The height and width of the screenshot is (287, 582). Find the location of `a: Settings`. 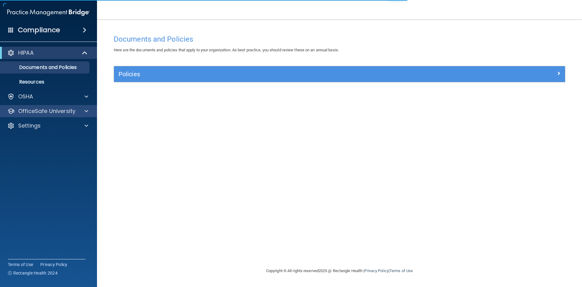

a: Settings is located at coordinates (48, 126).